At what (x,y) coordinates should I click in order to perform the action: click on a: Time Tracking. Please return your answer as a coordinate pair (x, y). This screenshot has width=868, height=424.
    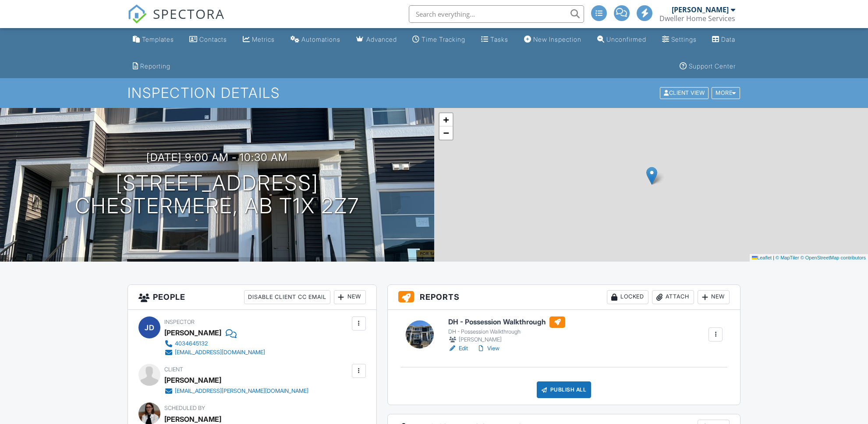
    Looking at the image, I should click on (439, 39).